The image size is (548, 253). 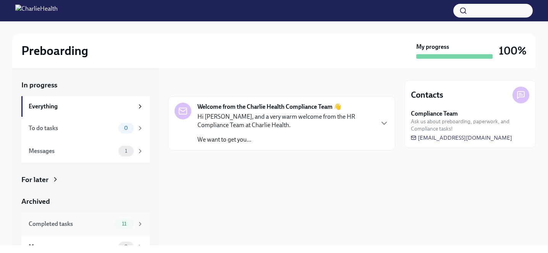 I want to click on div: For later, so click(x=35, y=180).